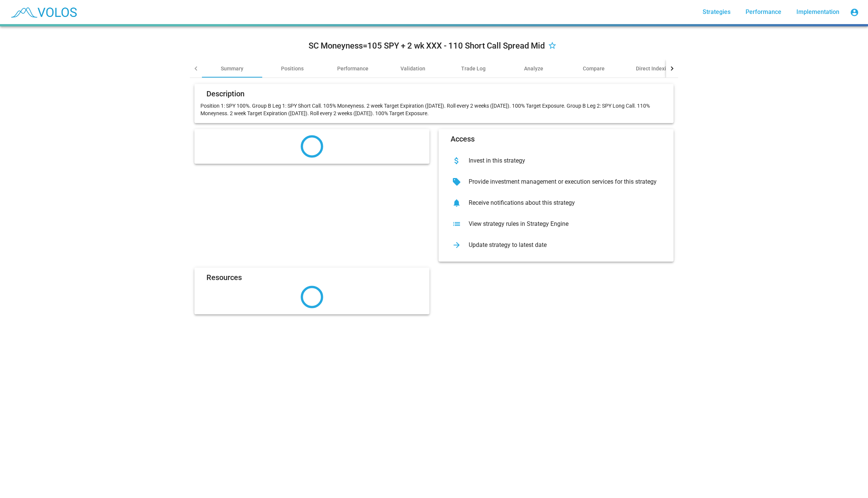 The width and height of the screenshot is (868, 498). I want to click on div: Performance, so click(353, 68).